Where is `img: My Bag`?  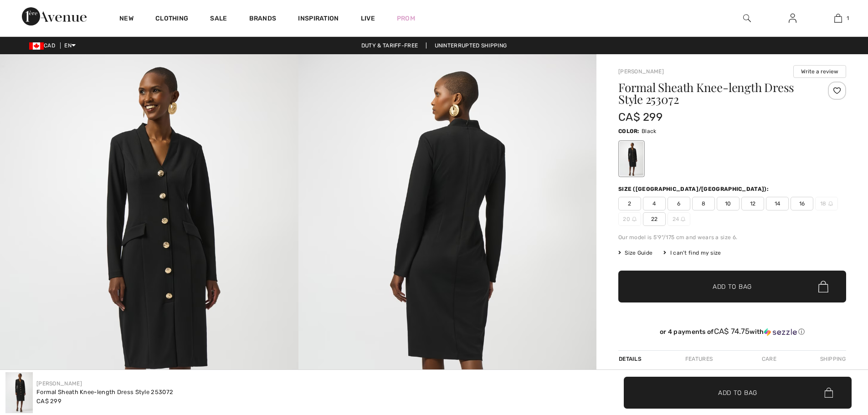
img: My Bag is located at coordinates (838, 18).